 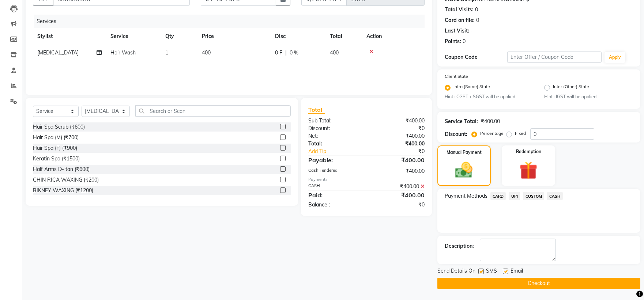 What do you see at coordinates (539, 283) in the screenshot?
I see `button: Checkout` at bounding box center [539, 283].